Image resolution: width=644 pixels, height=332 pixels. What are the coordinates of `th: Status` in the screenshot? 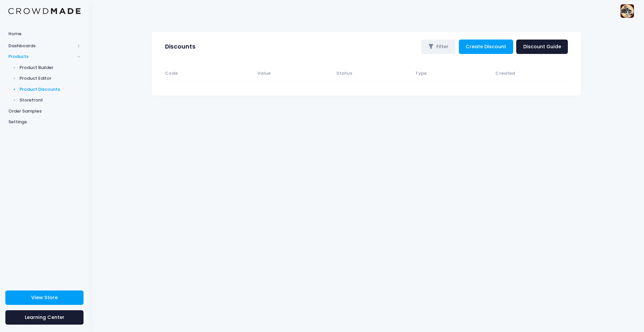 It's located at (344, 74).